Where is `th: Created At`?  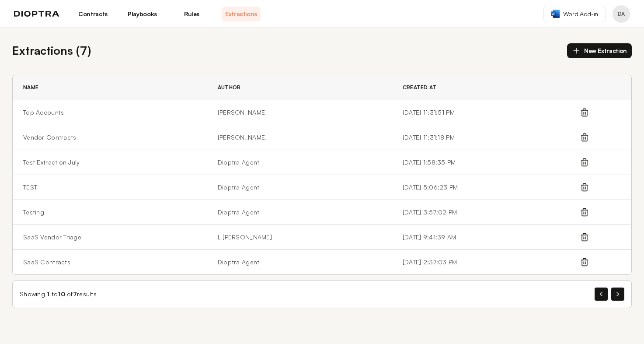
th: Created At is located at coordinates (486, 87).